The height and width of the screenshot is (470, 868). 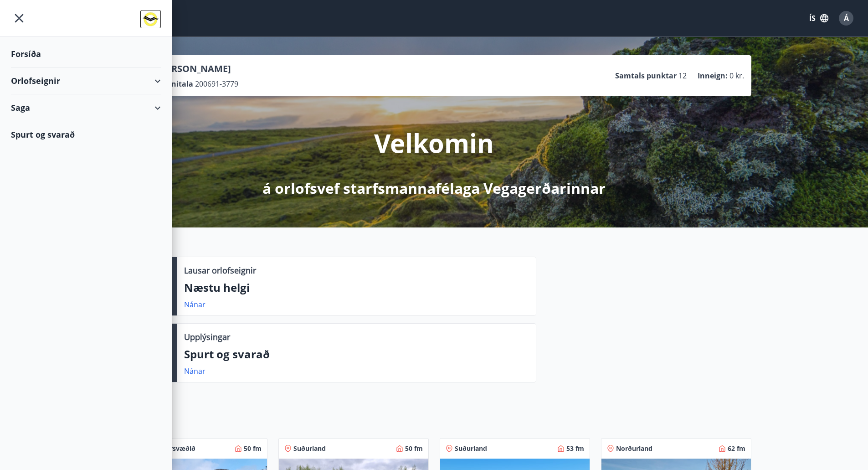 I want to click on p: á orlofsvef starfsmannafélaga Vegagerðarinnar, so click(x=434, y=188).